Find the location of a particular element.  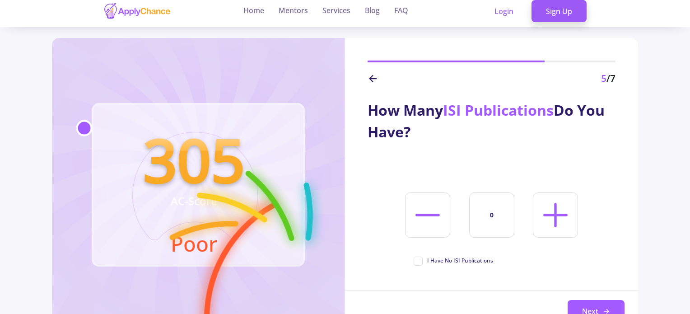

span: /7 is located at coordinates (611, 78).